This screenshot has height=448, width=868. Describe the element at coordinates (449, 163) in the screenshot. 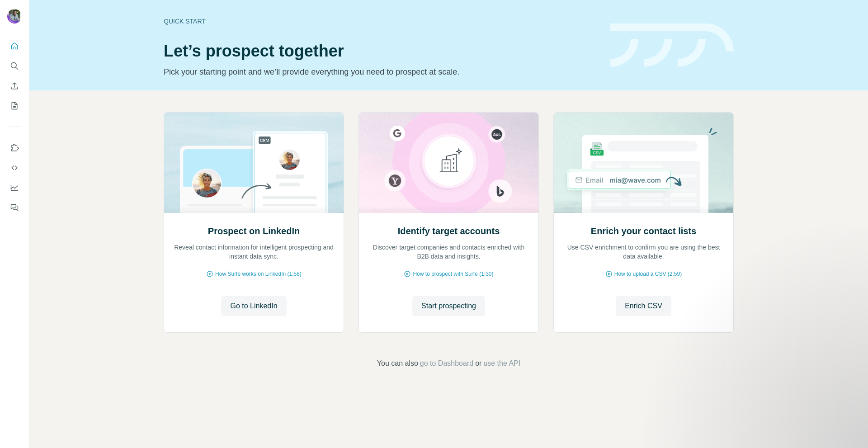

I see `img: Identify target accounts` at that location.